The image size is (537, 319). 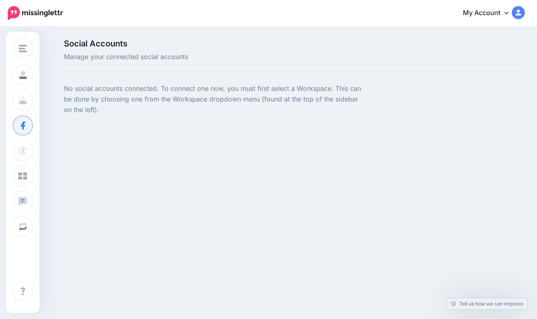 What do you see at coordinates (23, 48) in the screenshot?
I see `img: menu.png` at bounding box center [23, 48].